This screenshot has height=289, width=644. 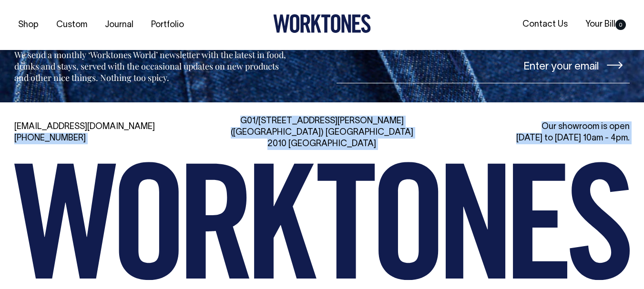 What do you see at coordinates (119, 25) in the screenshot?
I see `a: Journal` at bounding box center [119, 25].